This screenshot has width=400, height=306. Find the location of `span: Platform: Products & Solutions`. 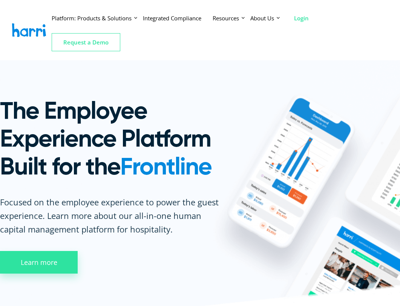

span: Platform: Products & Solutions is located at coordinates (92, 18).